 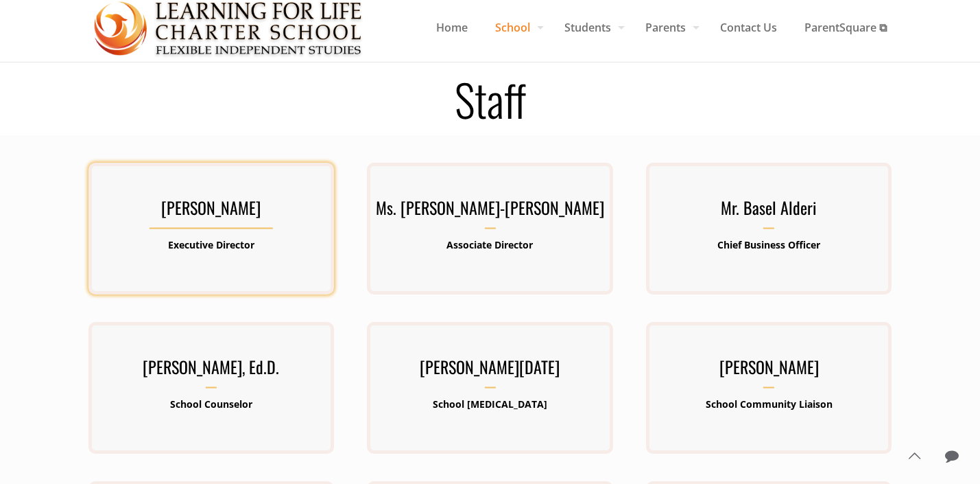 What do you see at coordinates (490, 99) in the screenshot?
I see `h1: Staff` at bounding box center [490, 99].